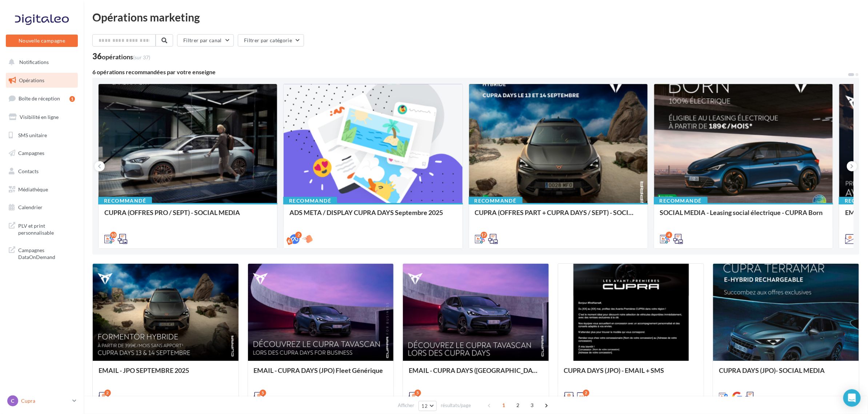 This screenshot has height=414, width=868. I want to click on button: 12, so click(428, 406).